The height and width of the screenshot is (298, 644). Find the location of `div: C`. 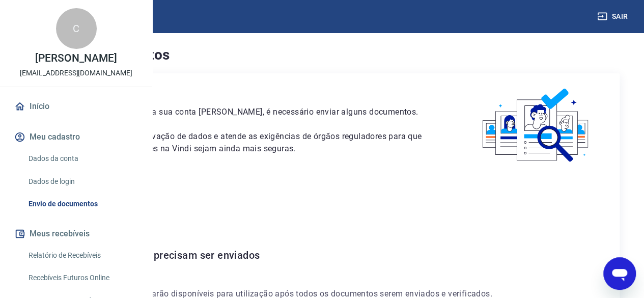

div: C is located at coordinates (76, 28).